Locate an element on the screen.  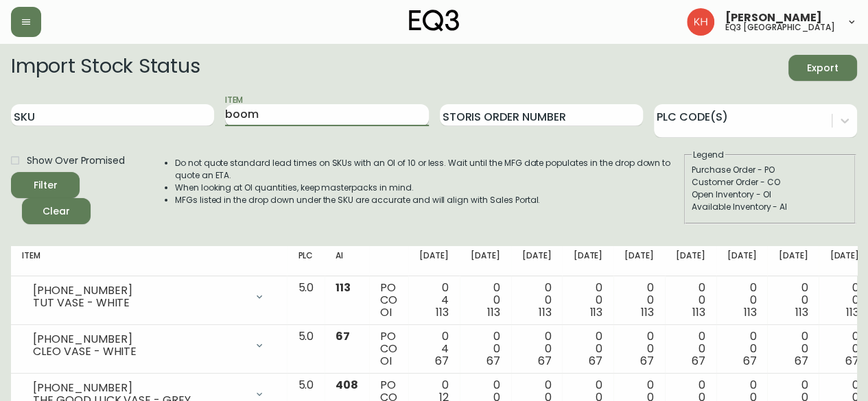
button: Filter is located at coordinates (45, 185).